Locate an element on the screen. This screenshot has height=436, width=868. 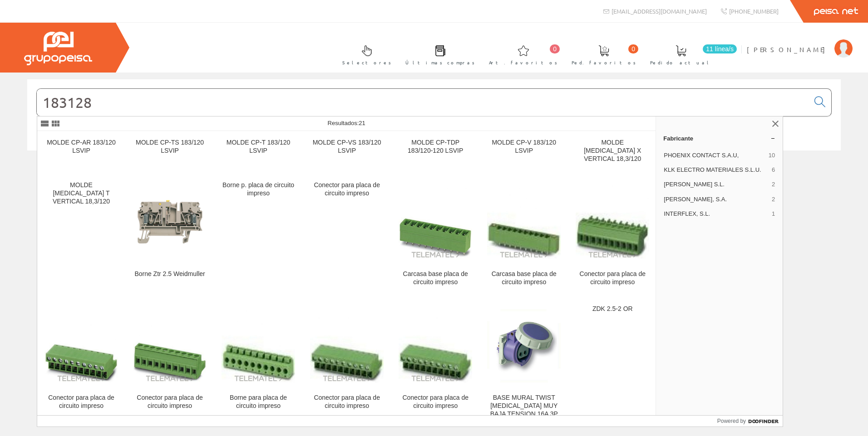
span: 6 is located at coordinates (773, 170).